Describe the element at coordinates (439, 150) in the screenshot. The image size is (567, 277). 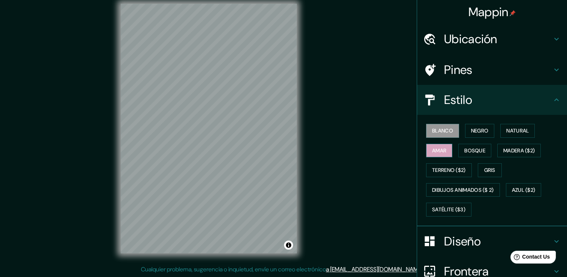
I see `font: Amar` at that location.